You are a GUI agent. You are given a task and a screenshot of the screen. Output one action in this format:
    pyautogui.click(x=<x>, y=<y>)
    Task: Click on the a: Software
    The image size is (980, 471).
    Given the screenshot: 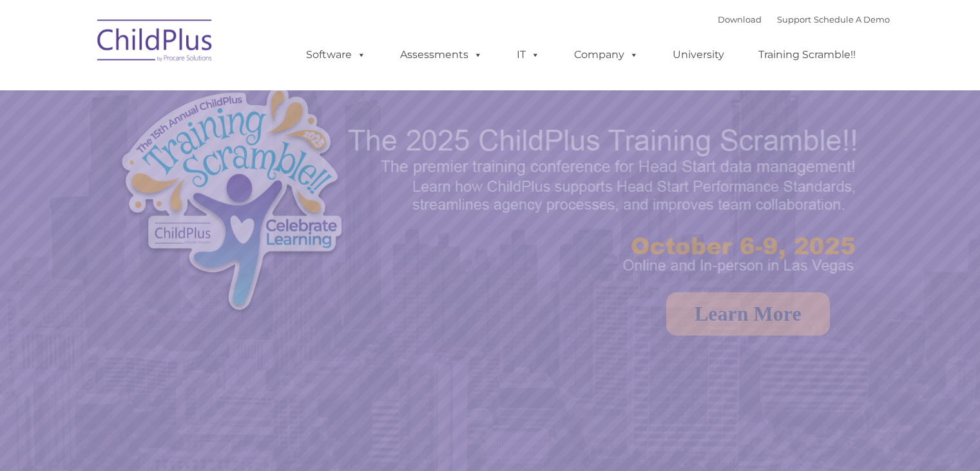 What is the action you would take?
    pyautogui.click(x=336, y=55)
    